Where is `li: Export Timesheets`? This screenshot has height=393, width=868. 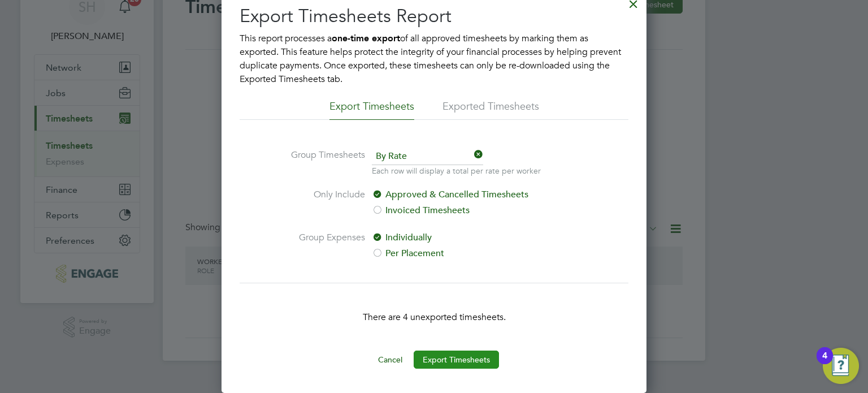 li: Export Timesheets is located at coordinates (372, 110).